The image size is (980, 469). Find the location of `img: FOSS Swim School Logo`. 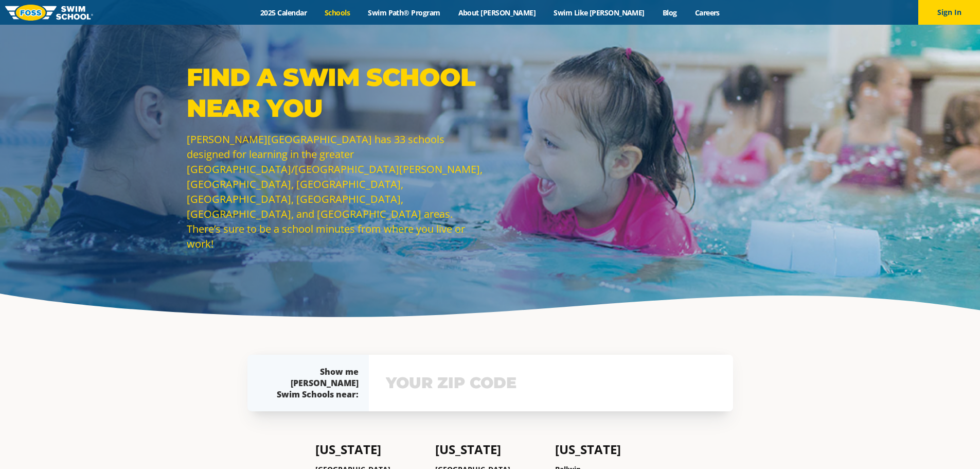

img: FOSS Swim School Logo is located at coordinates (49, 12).